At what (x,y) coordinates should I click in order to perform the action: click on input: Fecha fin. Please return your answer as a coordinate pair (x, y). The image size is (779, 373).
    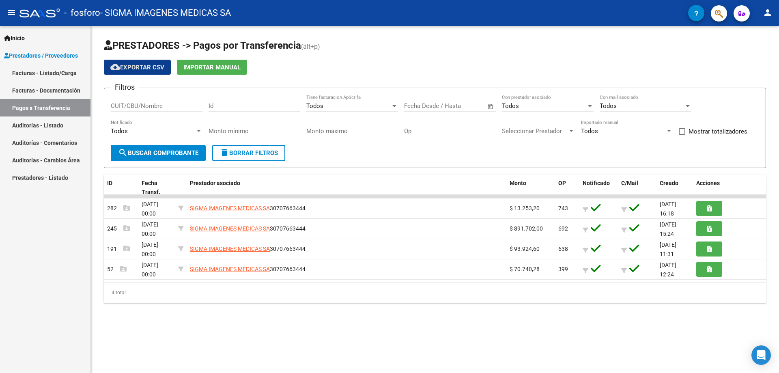
    Looking at the image, I should click on (464, 106).